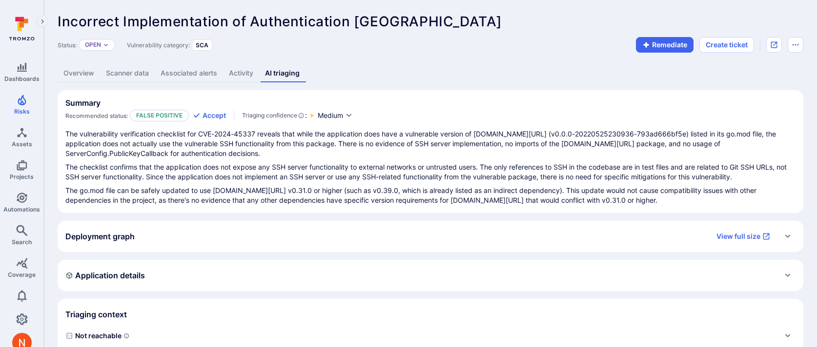 Image resolution: width=817 pixels, height=347 pixels. Describe the element at coordinates (126, 336) in the screenshot. I see `svg: Indicates if a vulnerability code, component, function or a library can actually be reached or in...` at that location.